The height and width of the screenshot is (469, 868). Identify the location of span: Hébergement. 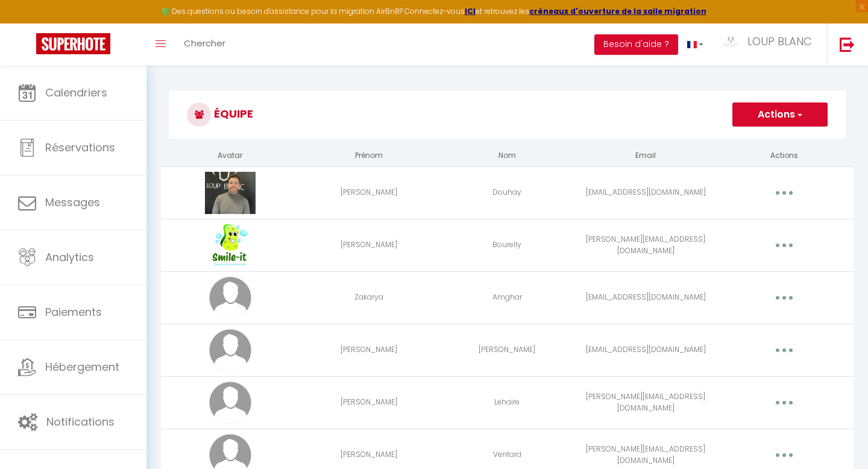
(82, 367).